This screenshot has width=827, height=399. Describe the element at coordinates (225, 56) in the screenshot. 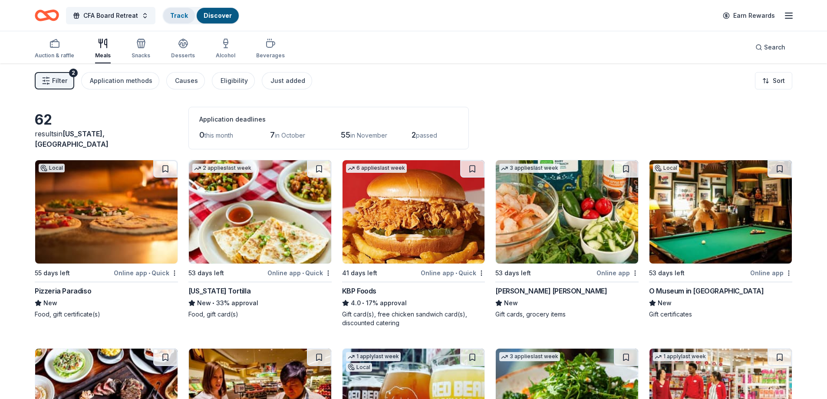

I see `div: Alcohol` at that location.